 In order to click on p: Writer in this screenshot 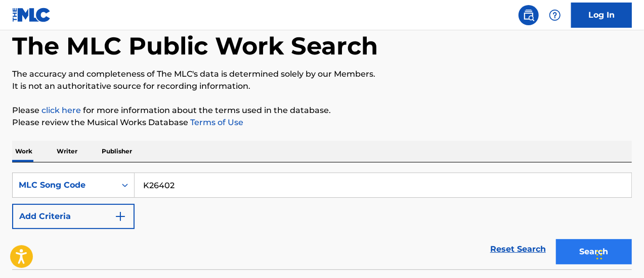, I will do `click(66, 151)`.